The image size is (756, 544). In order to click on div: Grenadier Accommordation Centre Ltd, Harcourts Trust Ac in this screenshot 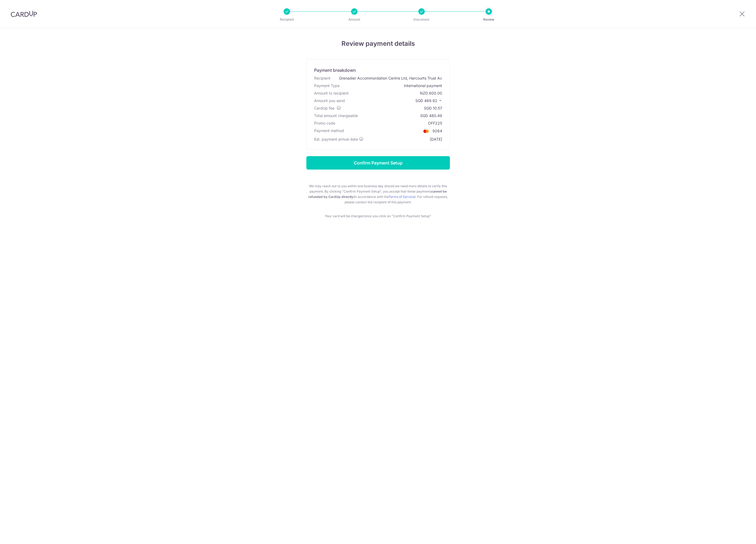, I will do `click(391, 78)`.